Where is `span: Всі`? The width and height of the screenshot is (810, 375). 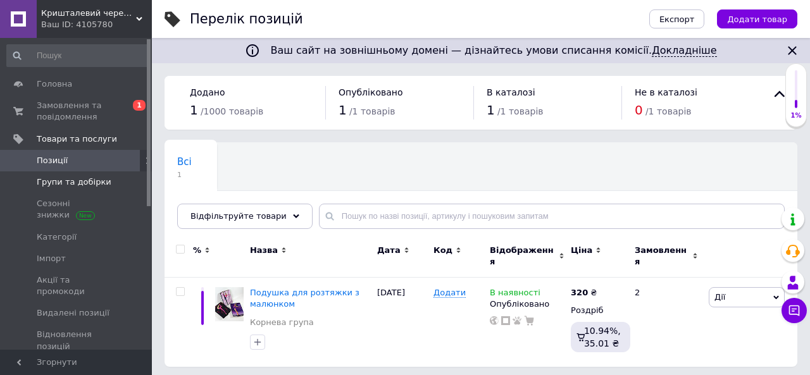 span: Всі is located at coordinates (184, 162).